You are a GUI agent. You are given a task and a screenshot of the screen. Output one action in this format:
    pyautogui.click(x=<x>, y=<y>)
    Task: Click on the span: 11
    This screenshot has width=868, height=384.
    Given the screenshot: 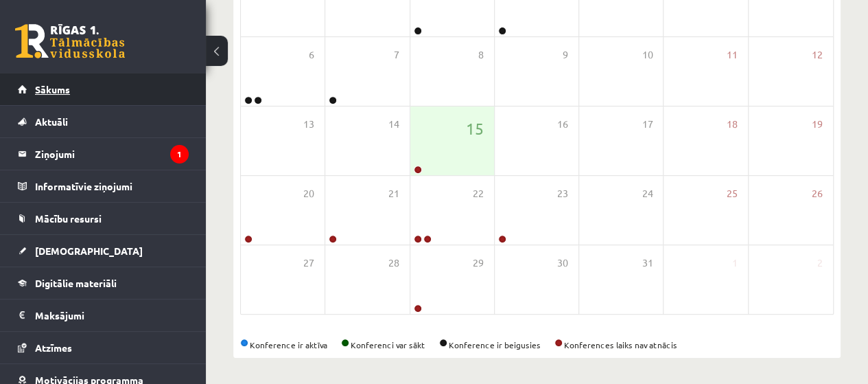 What is the action you would take?
    pyautogui.click(x=732, y=55)
    